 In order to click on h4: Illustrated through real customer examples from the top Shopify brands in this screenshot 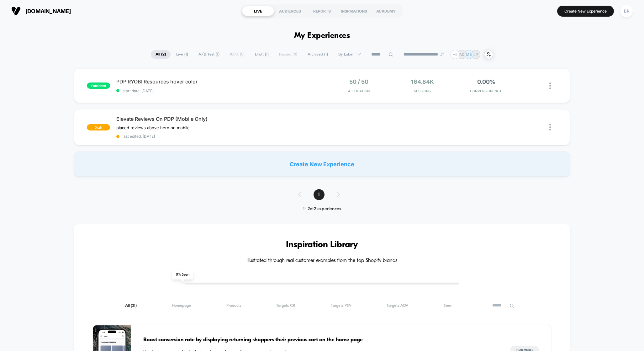, I will do `click(322, 261)`.